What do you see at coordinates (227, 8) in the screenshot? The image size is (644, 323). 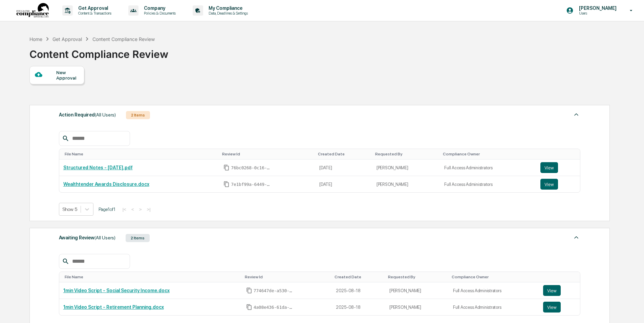 I see `p: My Compliance` at bounding box center [227, 8].